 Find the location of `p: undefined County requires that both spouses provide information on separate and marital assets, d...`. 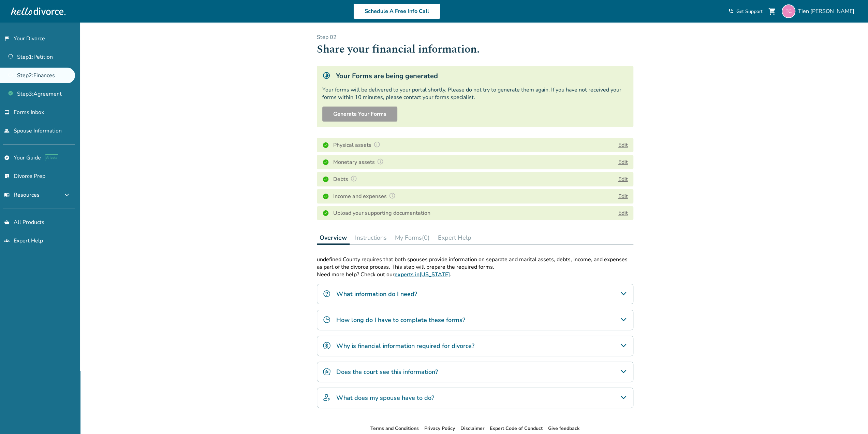

p: undefined County requires that both spouses provide information on separate and marital assets, d... is located at coordinates (475, 263).